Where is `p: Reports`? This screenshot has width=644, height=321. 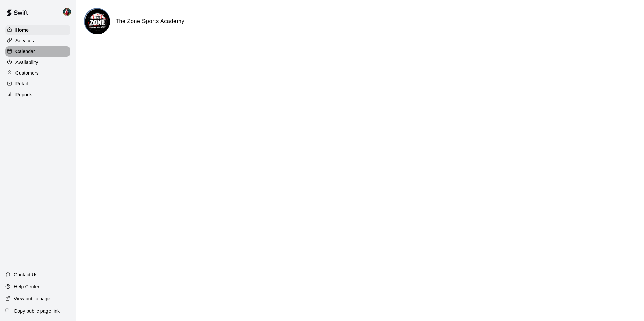 p: Reports is located at coordinates (24, 95).